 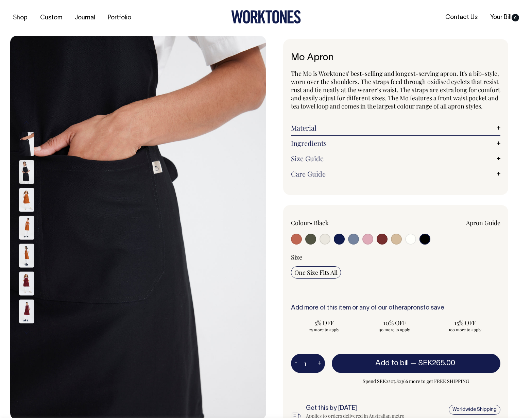 What do you see at coordinates (413, 308) in the screenshot?
I see `a: aprons` at bounding box center [413, 308].